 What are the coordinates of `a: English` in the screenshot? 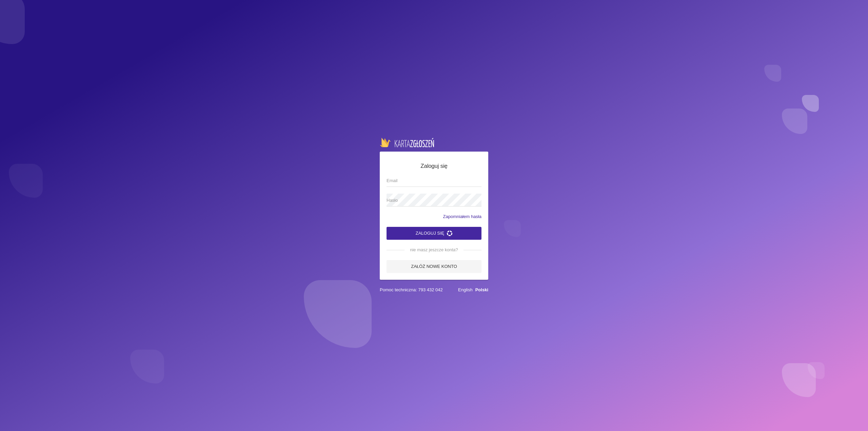 It's located at (466, 290).